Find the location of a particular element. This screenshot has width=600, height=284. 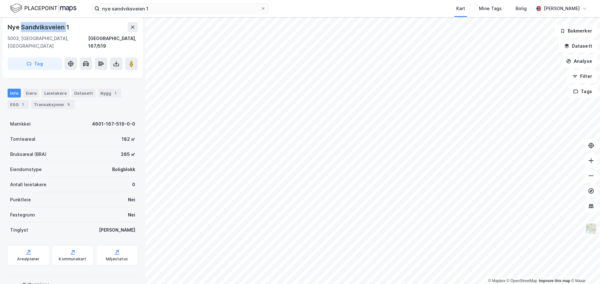

div: ESG is located at coordinates (18, 105).